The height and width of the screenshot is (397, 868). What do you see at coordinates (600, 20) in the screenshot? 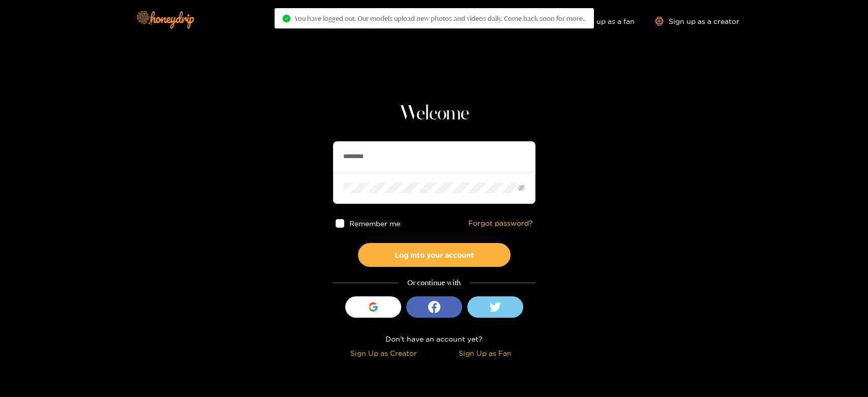
I see `a: Sign up as a fan` at bounding box center [600, 20].